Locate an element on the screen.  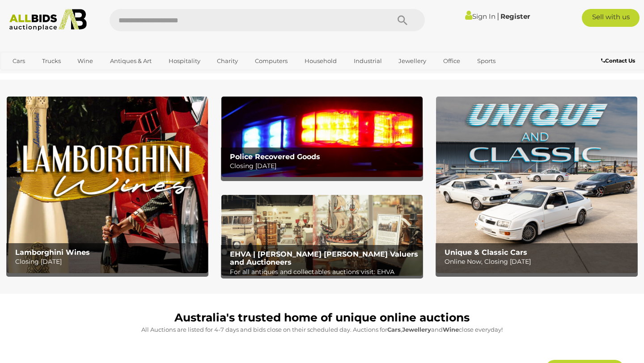
a: Contact Us is located at coordinates (619, 61).